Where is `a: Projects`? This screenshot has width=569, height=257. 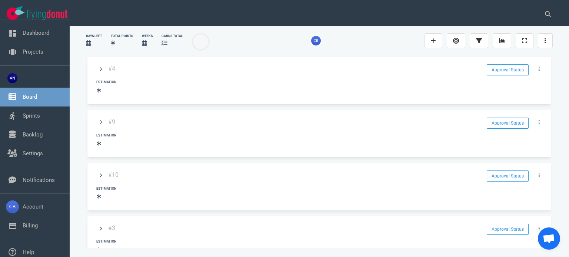 a: Projects is located at coordinates (33, 52).